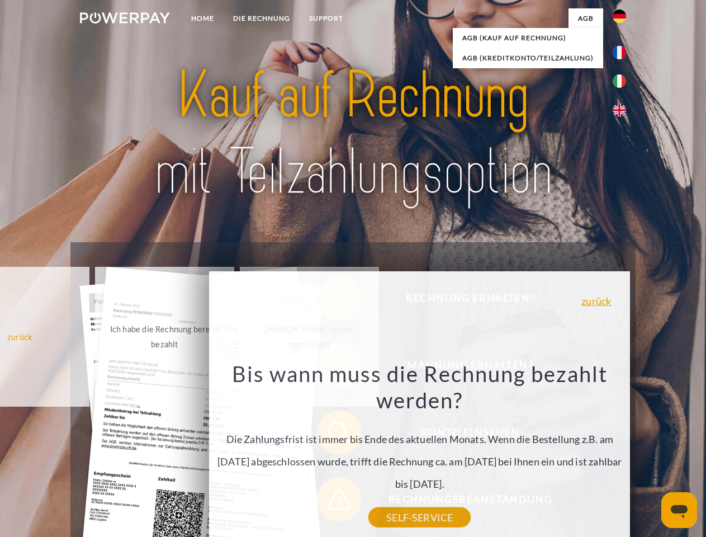 The image size is (706, 537). I want to click on a: SELF-SERVICE, so click(419, 517).